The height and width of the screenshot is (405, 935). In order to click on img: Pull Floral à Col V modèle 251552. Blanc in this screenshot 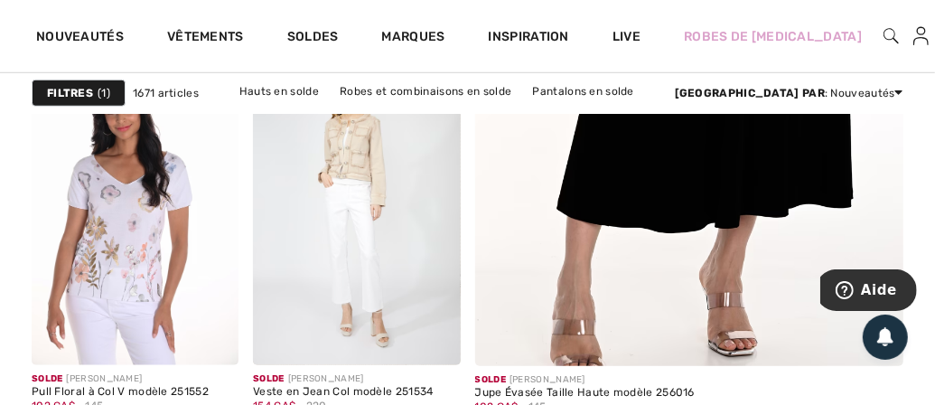, I will do `click(135, 210)`.